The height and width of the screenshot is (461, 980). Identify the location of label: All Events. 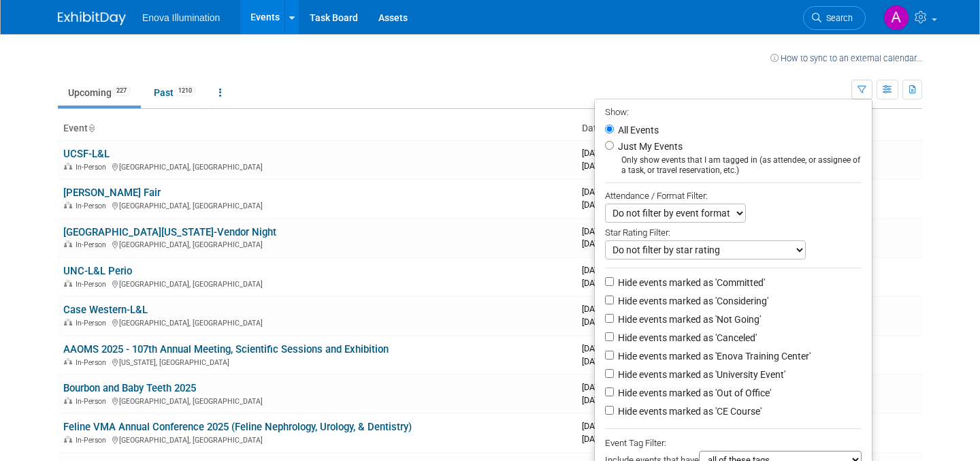
(637, 130).